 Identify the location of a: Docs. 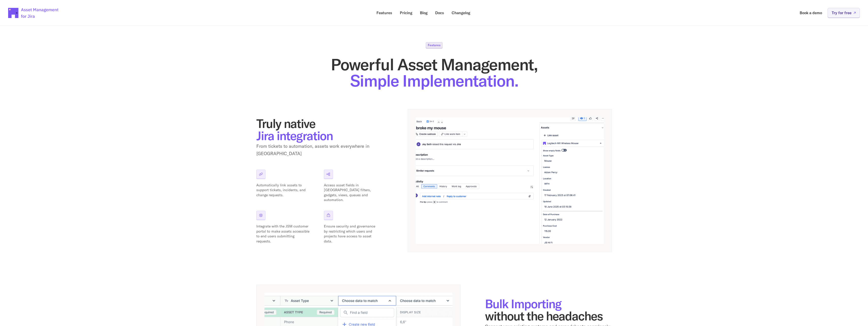
(439, 13).